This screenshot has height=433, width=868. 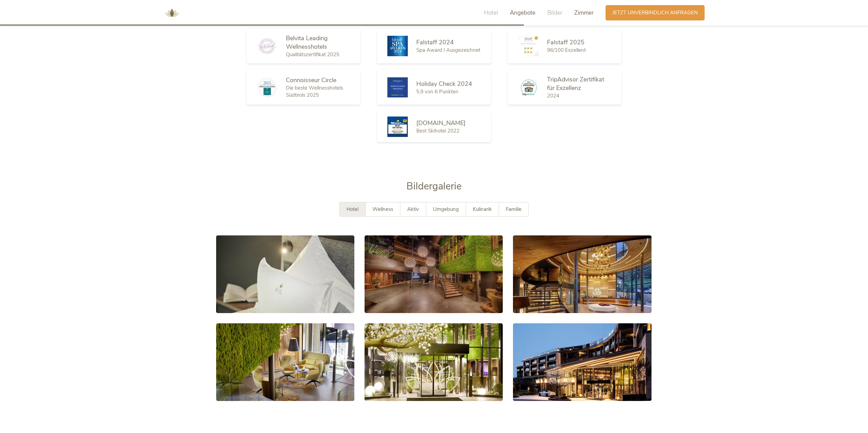 What do you see at coordinates (513, 209) in the screenshot?
I see `span: Familie` at bounding box center [513, 209].